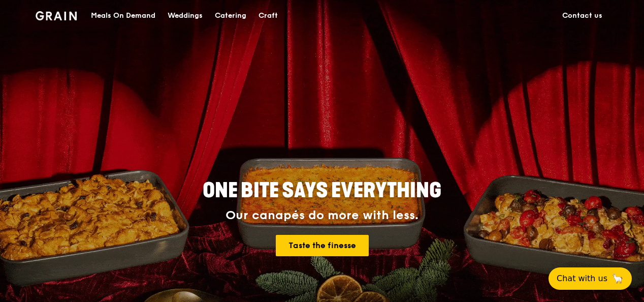 Image resolution: width=644 pixels, height=302 pixels. What do you see at coordinates (590, 278) in the screenshot?
I see `button: Chat with us🦙` at bounding box center [590, 278].